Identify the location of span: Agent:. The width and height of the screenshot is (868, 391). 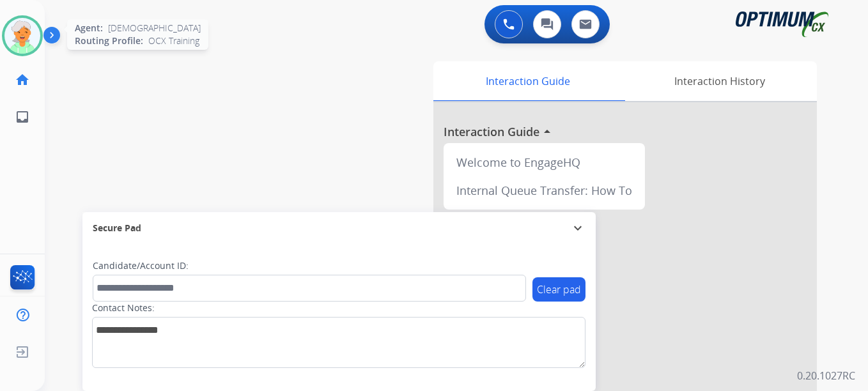
(89, 28).